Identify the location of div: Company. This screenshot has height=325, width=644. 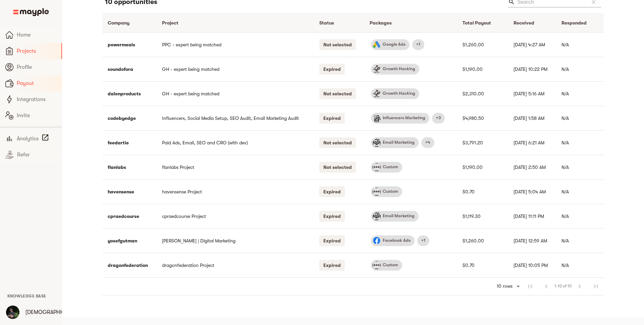
(119, 23).